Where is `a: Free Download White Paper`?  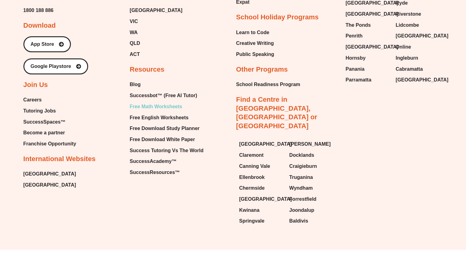 a: Free Download White Paper is located at coordinates (166, 140).